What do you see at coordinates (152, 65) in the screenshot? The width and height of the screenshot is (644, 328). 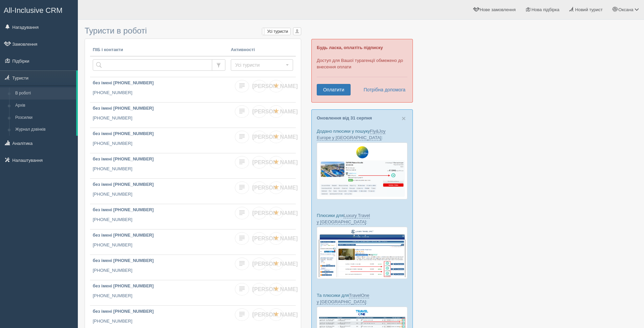 I see `input: Пошук за ПІБ, паспортом або контактами` at bounding box center [152, 65].